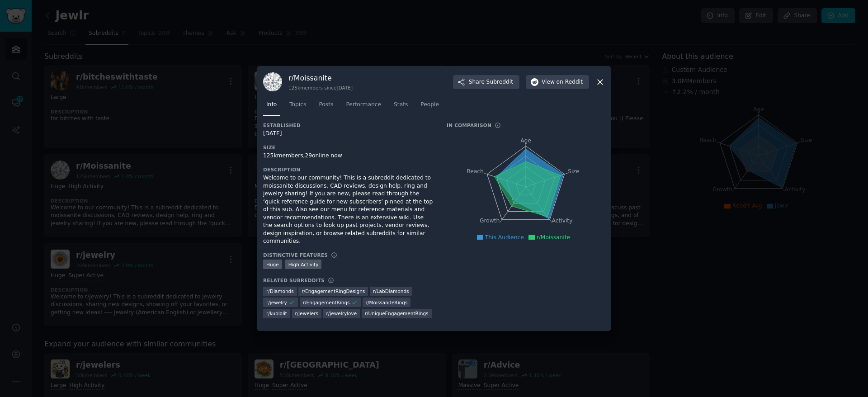 The image size is (868, 397). What do you see at coordinates (386, 303) in the screenshot?
I see `span: r/ MoissaniteRings` at bounding box center [386, 303].